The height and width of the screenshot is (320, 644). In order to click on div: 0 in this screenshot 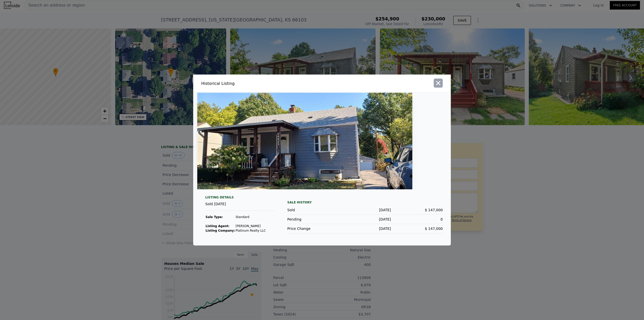, I will do `click(417, 219)`.